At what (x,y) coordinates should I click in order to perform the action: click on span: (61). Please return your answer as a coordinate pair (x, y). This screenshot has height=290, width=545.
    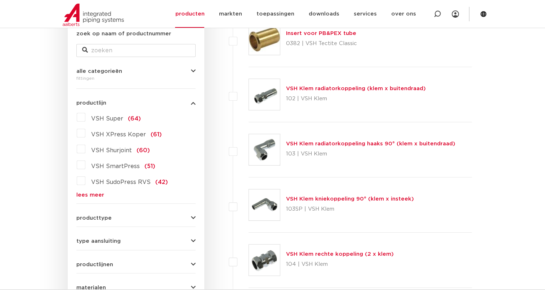
    Looking at the image, I should click on (156, 134).